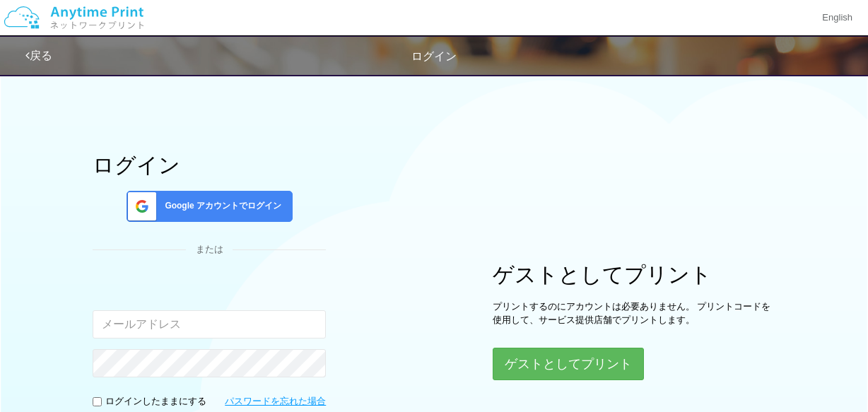 Image resolution: width=868 pixels, height=412 pixels. Describe the element at coordinates (634, 275) in the screenshot. I see `h1: ゲストとしてプリント` at that location.